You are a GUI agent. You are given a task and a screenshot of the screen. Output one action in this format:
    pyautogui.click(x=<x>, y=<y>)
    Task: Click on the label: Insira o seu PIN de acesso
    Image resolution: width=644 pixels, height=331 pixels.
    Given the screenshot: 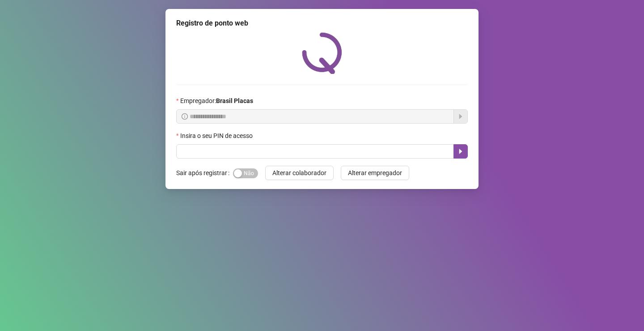 What is the action you would take?
    pyautogui.click(x=217, y=136)
    